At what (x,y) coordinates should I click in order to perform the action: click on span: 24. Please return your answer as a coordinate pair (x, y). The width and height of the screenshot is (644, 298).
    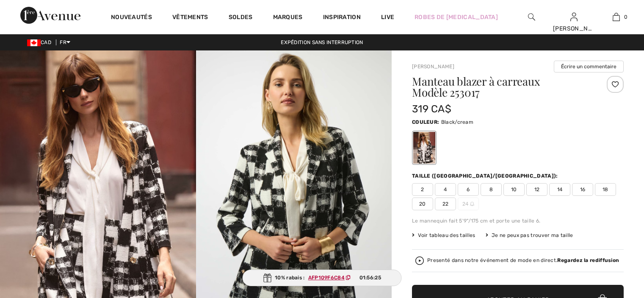
    Looking at the image, I should click on (469, 203).